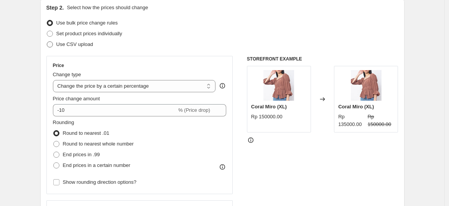  What do you see at coordinates (194, 110) in the screenshot?
I see `span: % (Price drop)` at bounding box center [194, 110].